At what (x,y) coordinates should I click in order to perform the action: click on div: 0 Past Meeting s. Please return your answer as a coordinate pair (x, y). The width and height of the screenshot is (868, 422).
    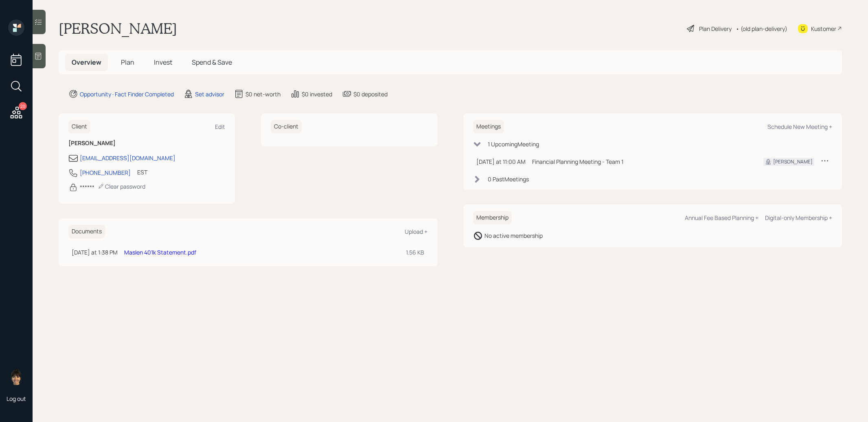
    Looking at the image, I should click on (508, 179).